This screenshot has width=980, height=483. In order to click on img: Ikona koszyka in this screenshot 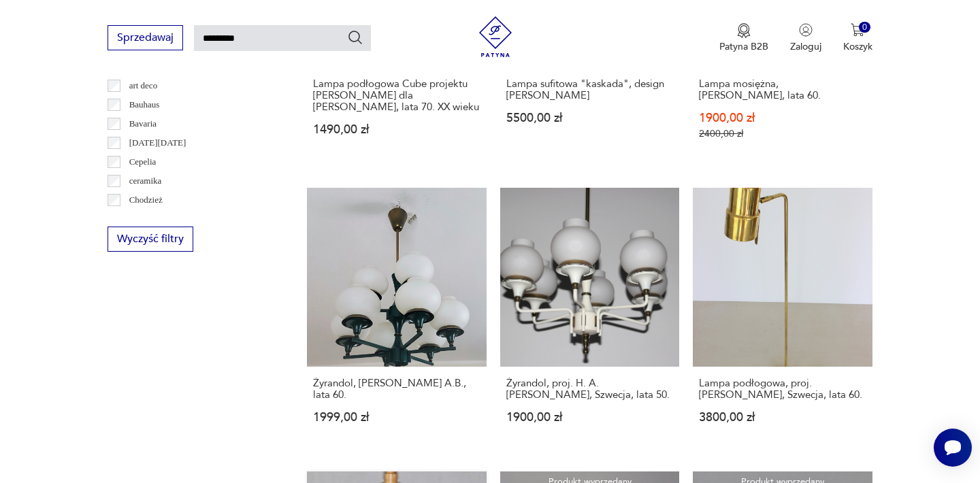, I will do `click(858, 30)`.